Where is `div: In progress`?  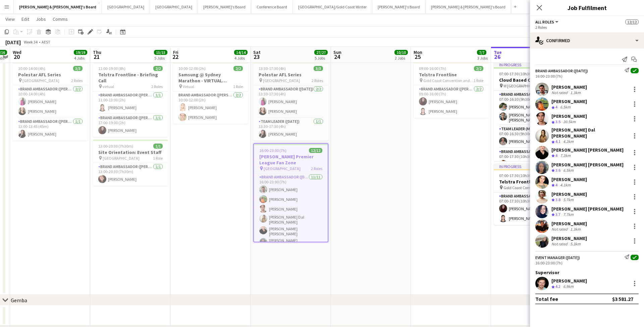
div: In progress is located at coordinates (531, 166).